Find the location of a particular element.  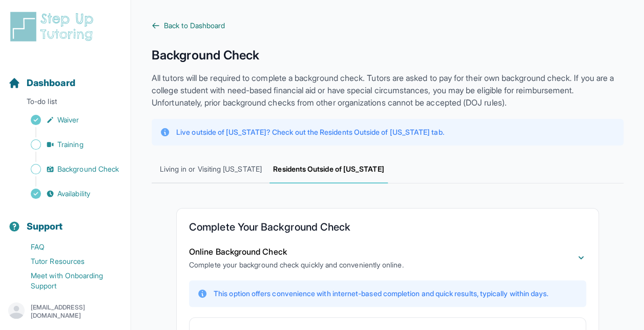

a: Contact Onboarding Support is located at coordinates (69, 300).